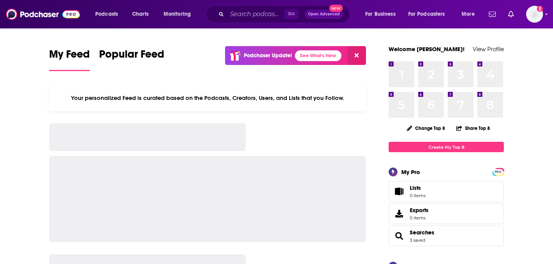  What do you see at coordinates (535, 14) in the screenshot?
I see `button: Show profile menu` at bounding box center [535, 14].